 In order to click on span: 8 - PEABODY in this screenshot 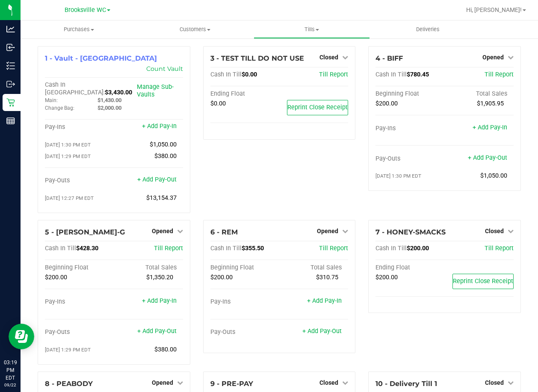, I will do `click(69, 384)`.